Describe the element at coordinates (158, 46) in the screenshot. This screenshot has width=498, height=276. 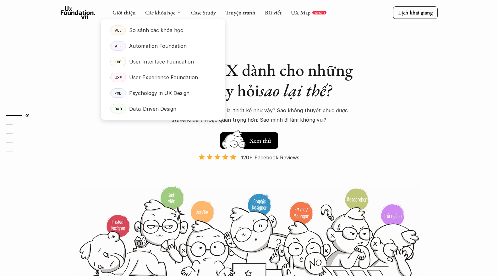
I see `p: Automation Foundation` at that location.